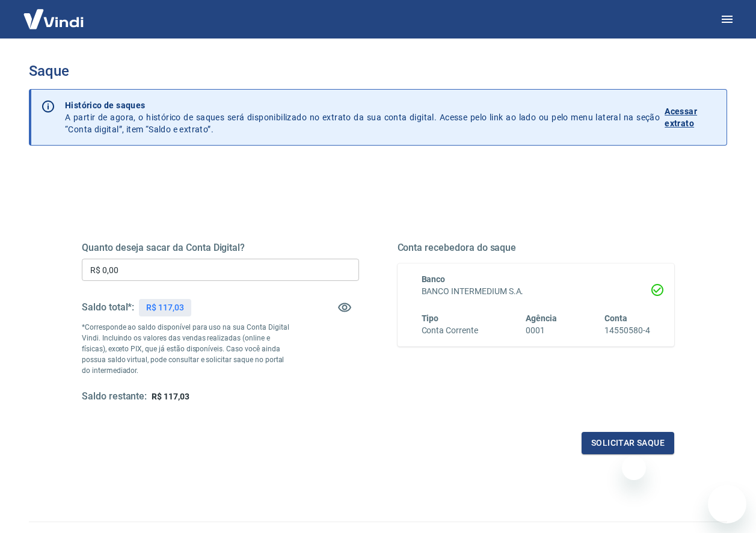 Image resolution: width=756 pixels, height=533 pixels. What do you see at coordinates (170, 396) in the screenshot?
I see `span: R$ 117,03` at bounding box center [170, 396].